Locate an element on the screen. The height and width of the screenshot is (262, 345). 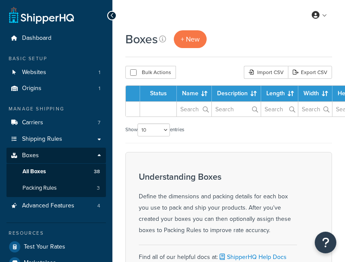
a: Origins 1 is located at coordinates (56, 88).